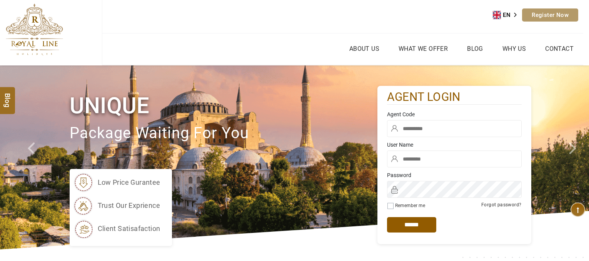 The image size is (589, 261). Describe the element at coordinates (501, 205) in the screenshot. I see `a: Forgot password?` at that location.